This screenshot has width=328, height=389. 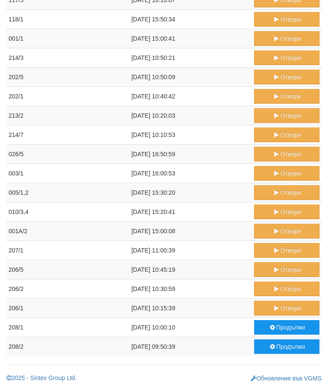 What do you see at coordinates (68, 269) in the screenshot?
I see `td: 206/5` at bounding box center [68, 269].